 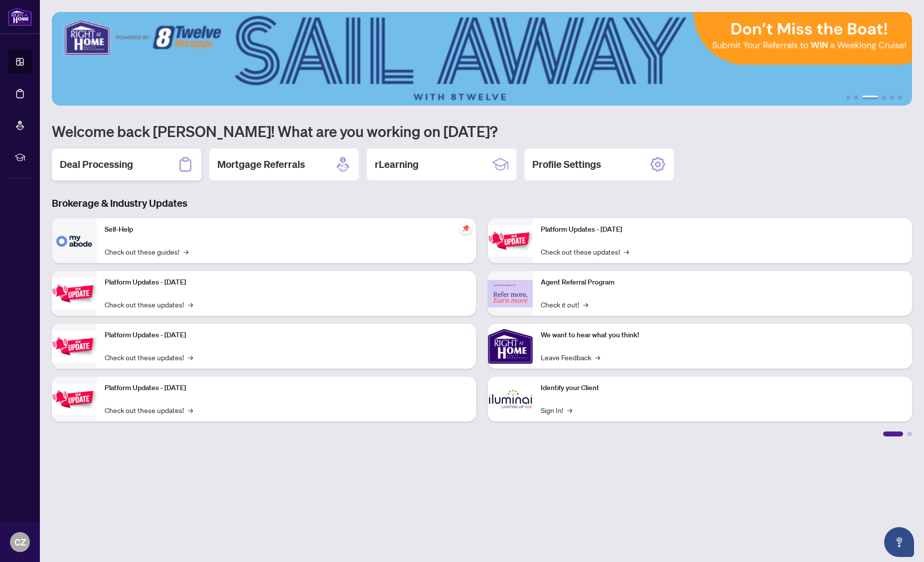 I want to click on h3: Brokerage & Industry Updates, so click(x=482, y=203).